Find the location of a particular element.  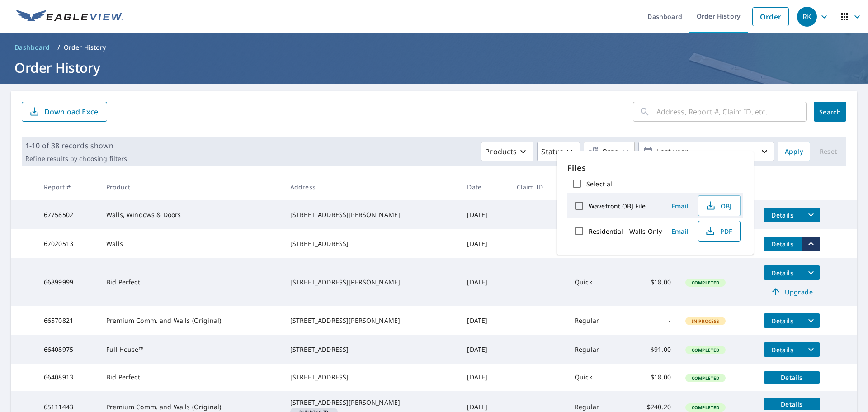

input: Address, Report #, Claim ID, etc. is located at coordinates (732, 112).